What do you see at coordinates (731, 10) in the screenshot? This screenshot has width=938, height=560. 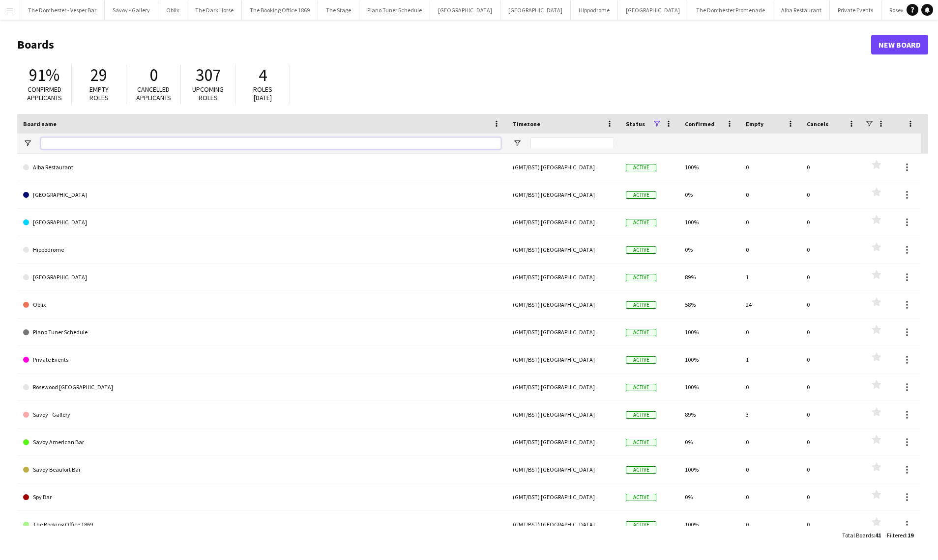 I see `button: The Dorchester Promenade` at bounding box center [731, 10].